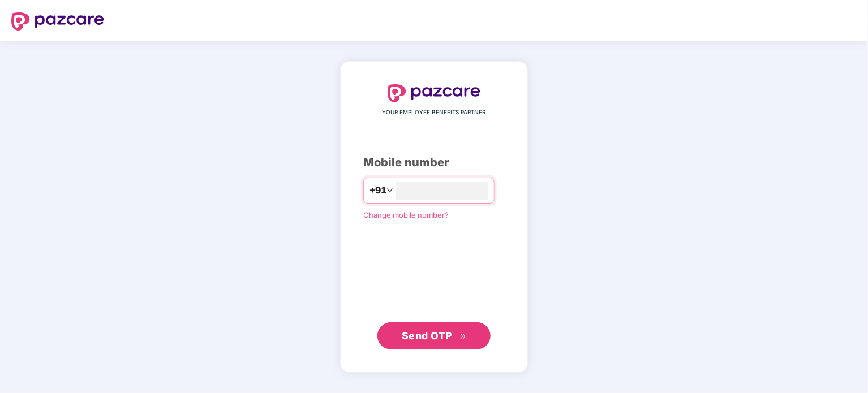 The height and width of the screenshot is (393, 868). What do you see at coordinates (390, 190) in the screenshot?
I see `span: down` at bounding box center [390, 190].